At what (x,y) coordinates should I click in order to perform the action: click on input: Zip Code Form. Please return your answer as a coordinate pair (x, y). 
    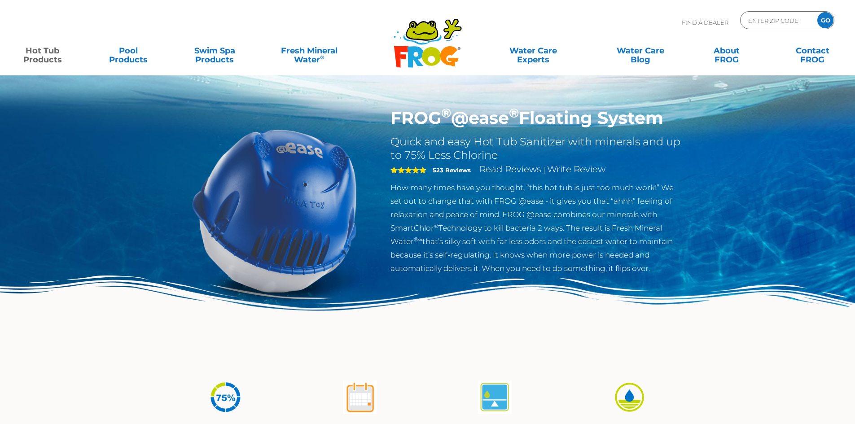
    Looking at the image, I should click on (777, 20).